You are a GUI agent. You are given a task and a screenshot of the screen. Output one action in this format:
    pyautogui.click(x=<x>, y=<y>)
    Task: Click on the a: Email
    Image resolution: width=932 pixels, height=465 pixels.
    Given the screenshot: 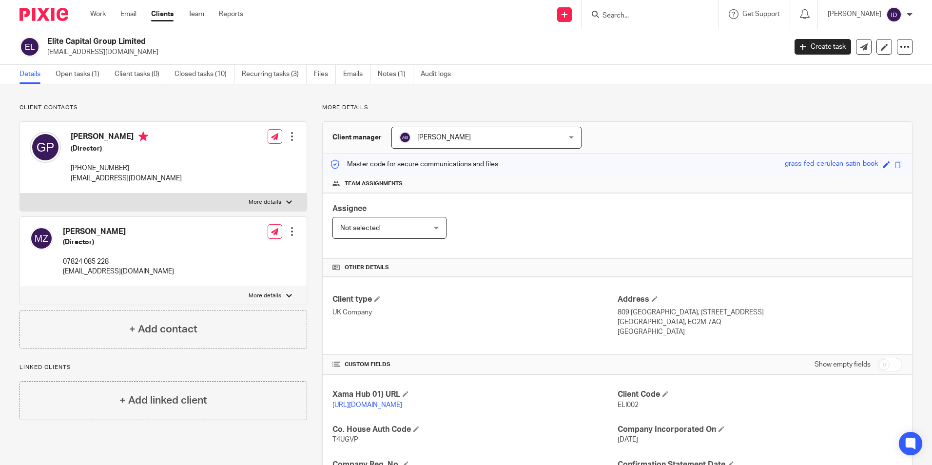 What is the action you would take?
    pyautogui.click(x=128, y=14)
    